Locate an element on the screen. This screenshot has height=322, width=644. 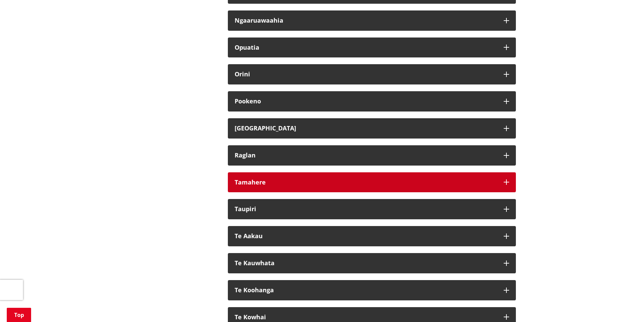
button: Taupiri is located at coordinates (372, 209).